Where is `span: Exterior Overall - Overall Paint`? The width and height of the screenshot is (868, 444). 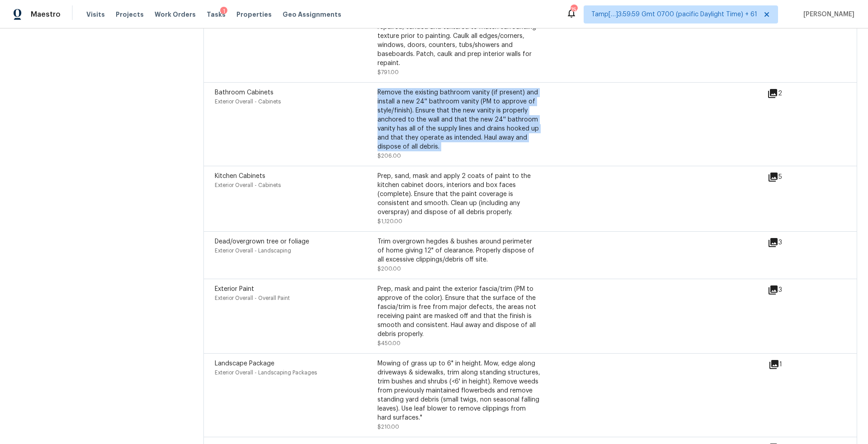
span: Exterior Overall - Overall Paint is located at coordinates (252, 299).